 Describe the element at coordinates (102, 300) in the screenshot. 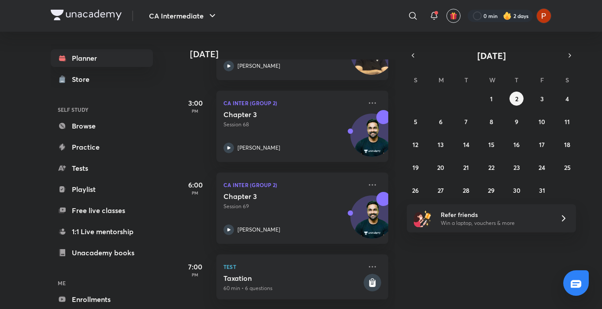

I see `a: Enrollments` at that location.